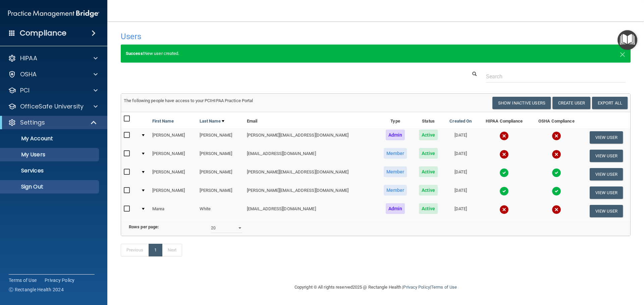  I want to click on a: Previous, so click(135, 250).